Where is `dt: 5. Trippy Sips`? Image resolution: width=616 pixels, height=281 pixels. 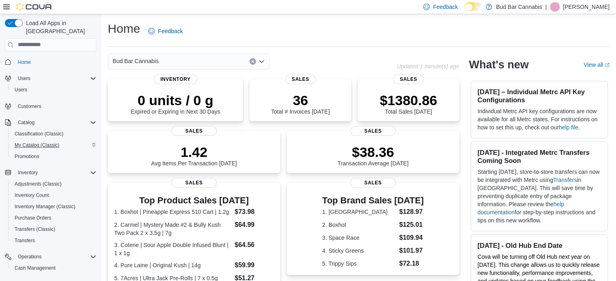 dt: 5. Trippy Sips is located at coordinates (359, 264).